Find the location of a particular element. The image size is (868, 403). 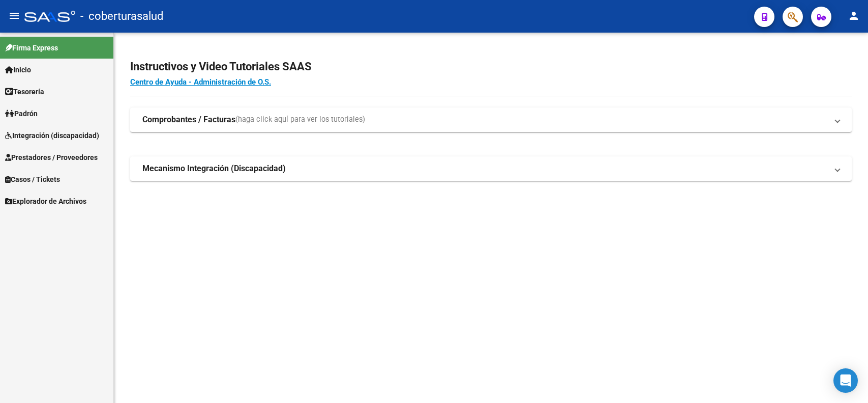

span: Prestadores / Proveedores is located at coordinates (51, 157).